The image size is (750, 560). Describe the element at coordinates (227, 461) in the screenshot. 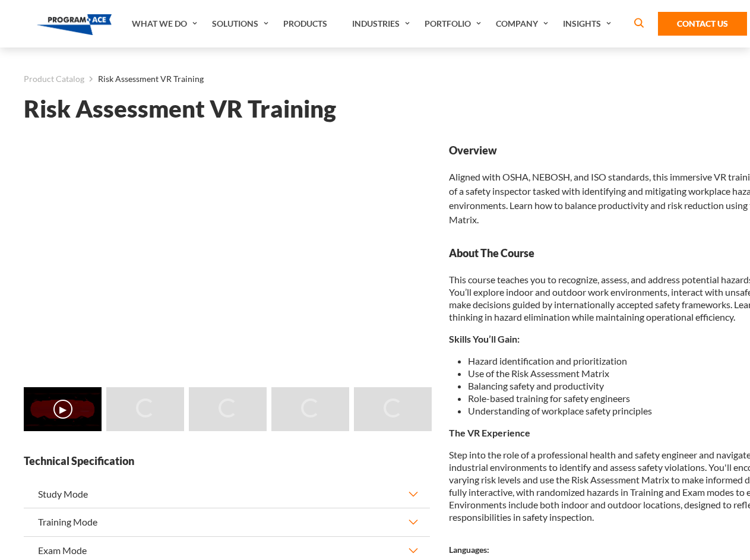

I see `strong: Technical Specification` at that location.